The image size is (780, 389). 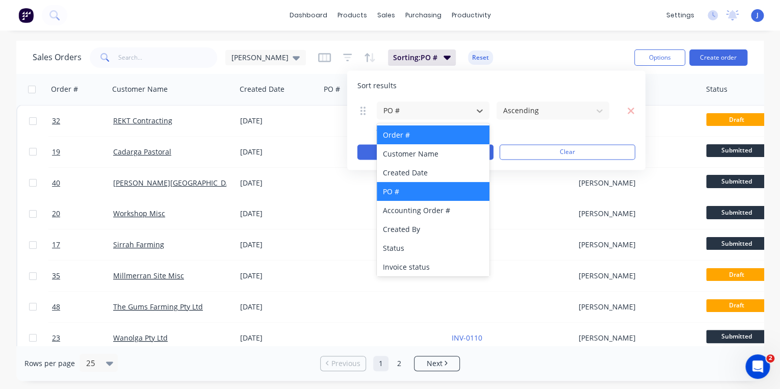 What do you see at coordinates (377, 86) in the screenshot?
I see `span: Sort results` at bounding box center [377, 86].